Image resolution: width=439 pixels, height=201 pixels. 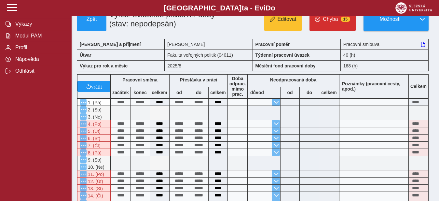 I want to click on span: 10. (Ne), so click(x=95, y=167).